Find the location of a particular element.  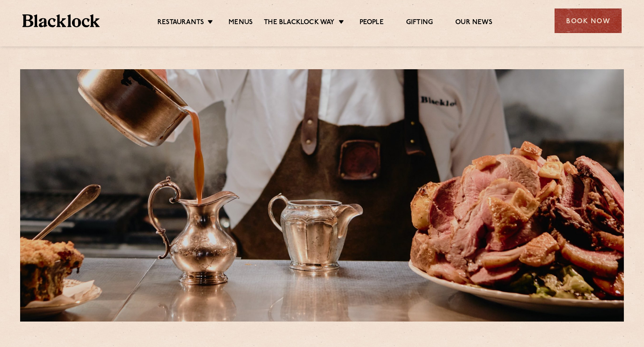

a: Restaurants is located at coordinates (181, 23).